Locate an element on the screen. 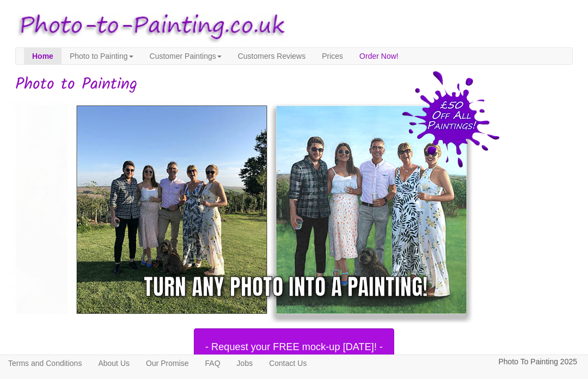  p: Photo To Painting 2025 is located at coordinates (537, 361).